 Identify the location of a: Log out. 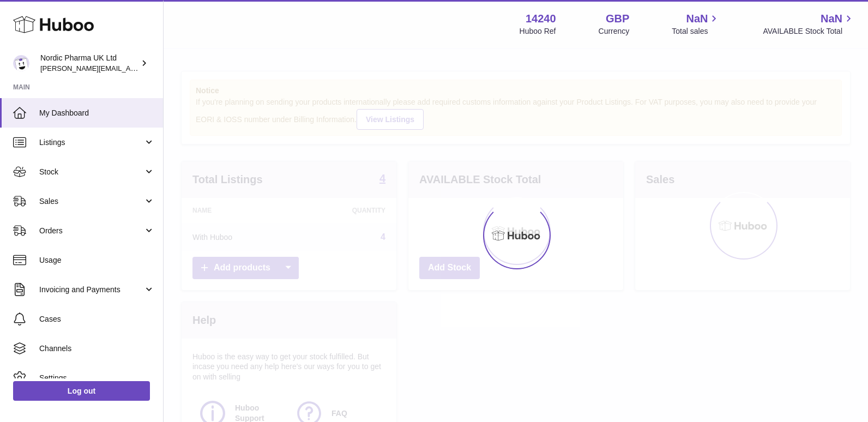
(81, 391).